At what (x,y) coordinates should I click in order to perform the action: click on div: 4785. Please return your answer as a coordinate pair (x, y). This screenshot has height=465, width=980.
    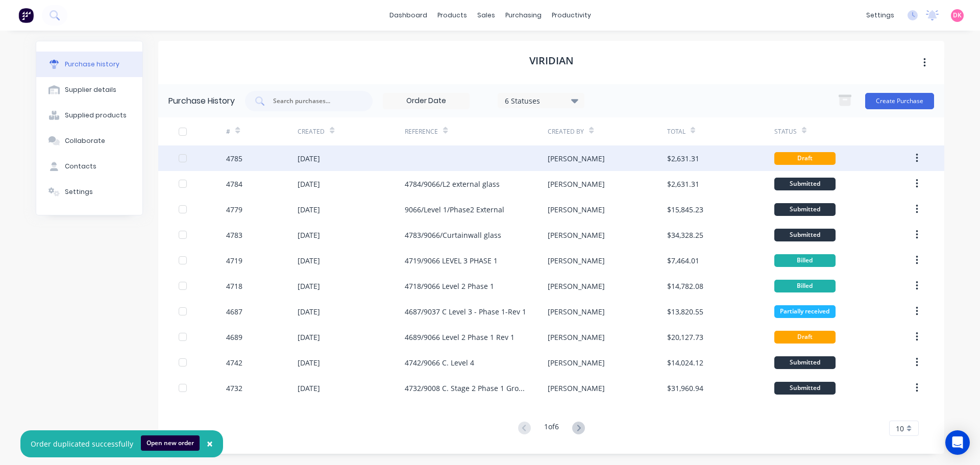
    Looking at the image, I should click on (234, 159).